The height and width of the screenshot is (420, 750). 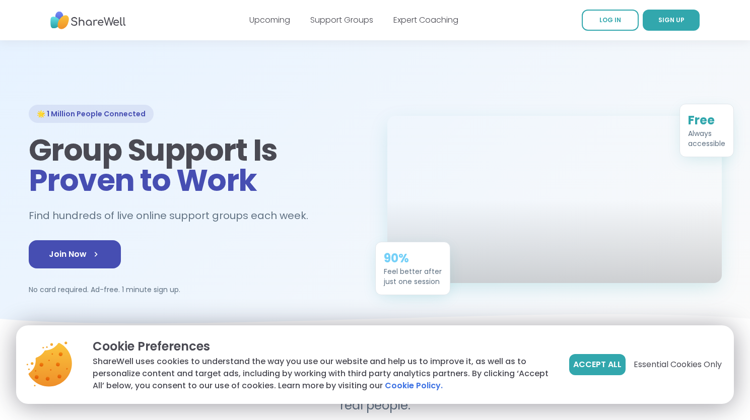 What do you see at coordinates (143, 180) in the screenshot?
I see `span: Proven to Work` at bounding box center [143, 180].